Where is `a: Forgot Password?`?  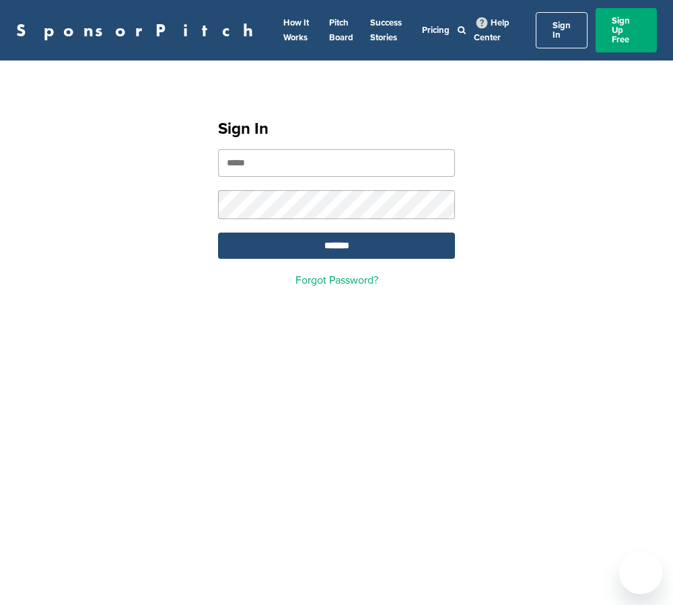 a: Forgot Password? is located at coordinates (336, 280).